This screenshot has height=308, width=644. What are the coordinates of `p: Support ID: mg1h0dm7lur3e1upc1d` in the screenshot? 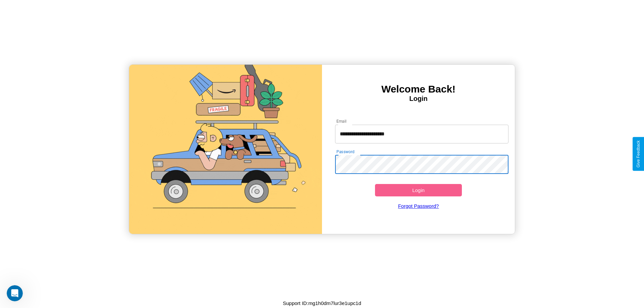 It's located at (322, 303).